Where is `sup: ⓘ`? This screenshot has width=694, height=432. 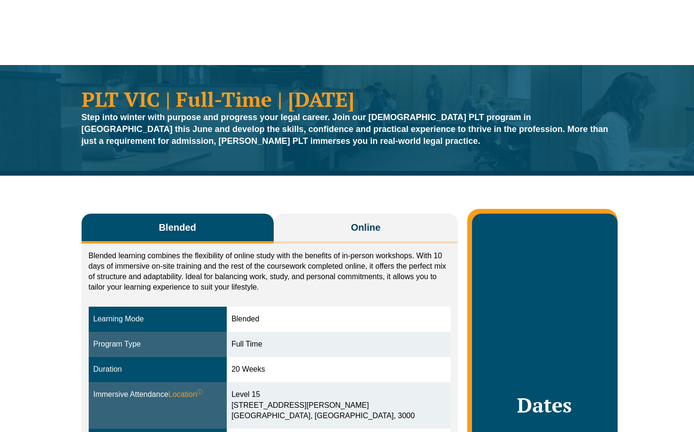
sup: ⓘ is located at coordinates (200, 392).